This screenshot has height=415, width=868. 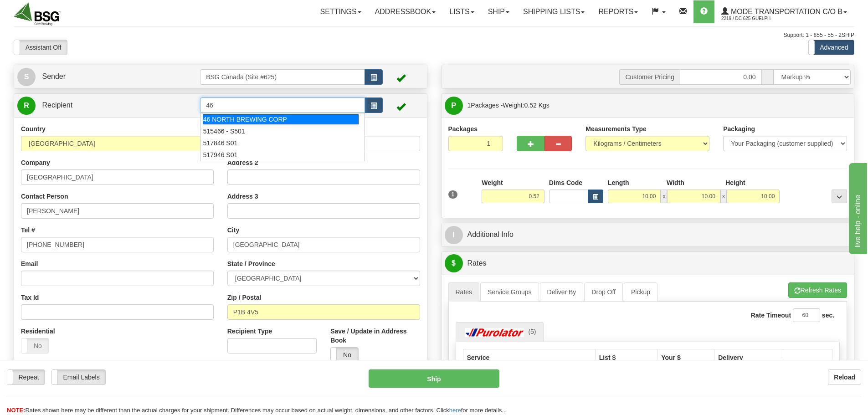 What do you see at coordinates (251, 264) in the screenshot?
I see `label: State / Province` at bounding box center [251, 264].